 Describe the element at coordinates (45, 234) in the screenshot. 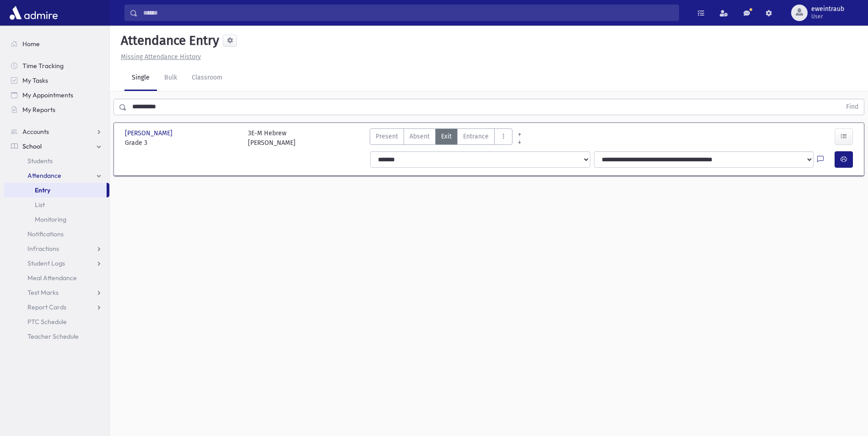

I see `span: Notifications` at that location.